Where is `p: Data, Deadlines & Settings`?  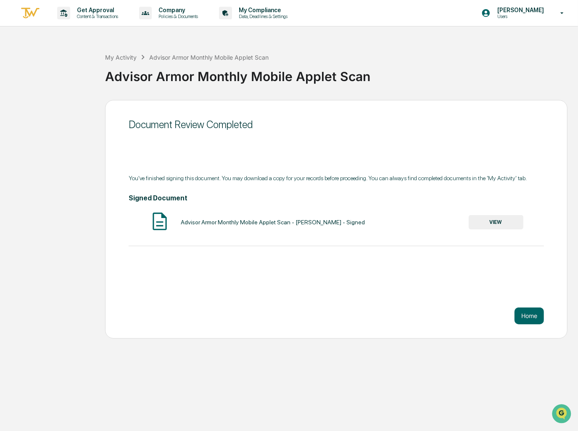
p: Data, Deadlines & Settings is located at coordinates (262, 16).